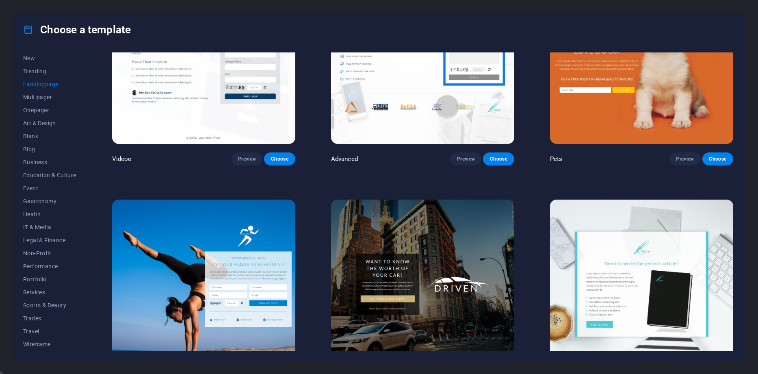  Describe the element at coordinates (50, 344) in the screenshot. I see `button: Wireframe` at that location.